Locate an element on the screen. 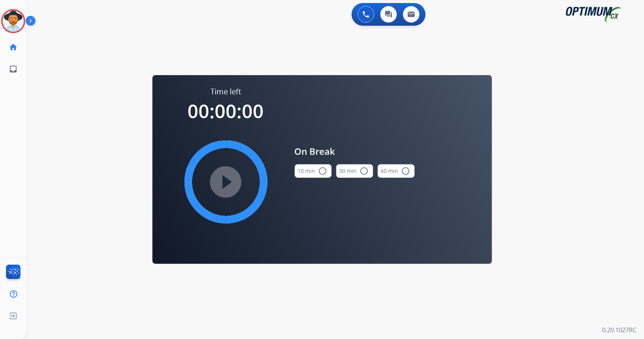 The height and width of the screenshot is (339, 644). button: 30 min is located at coordinates (355, 171).